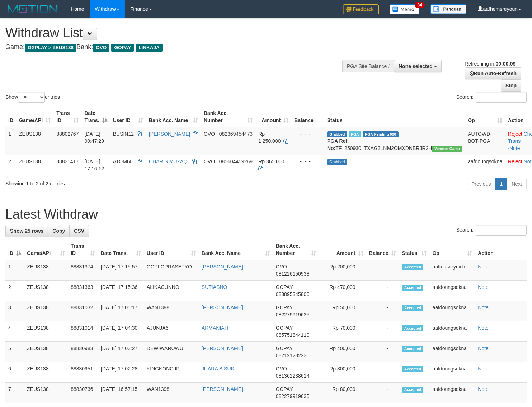 The height and width of the screenshot is (407, 532). Describe the element at coordinates (15, 332) in the screenshot. I see `td: 4` at that location.